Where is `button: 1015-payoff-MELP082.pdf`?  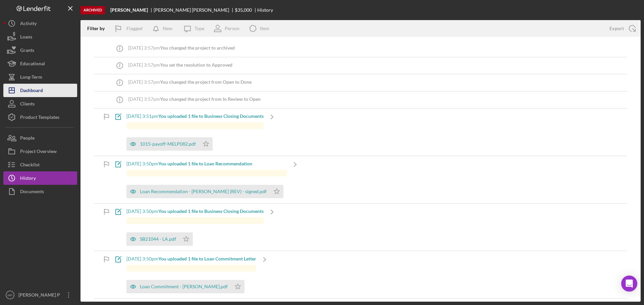
button: 1015-payoff-MELP082.pdf is located at coordinates (170, 144).